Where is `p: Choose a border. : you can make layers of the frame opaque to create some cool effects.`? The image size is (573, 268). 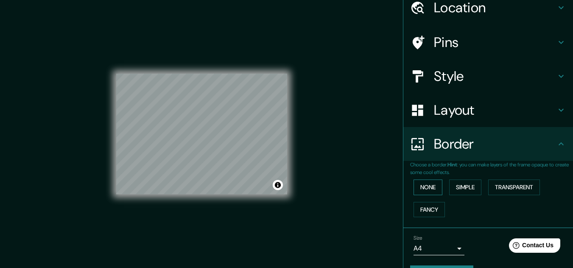 p: Choose a border. : you can make layers of the frame opaque to create some cool effects. is located at coordinates (491, 169).